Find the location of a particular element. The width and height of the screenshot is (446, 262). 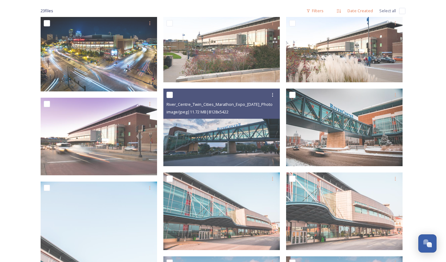

div: Filters is located at coordinates (315, 11).